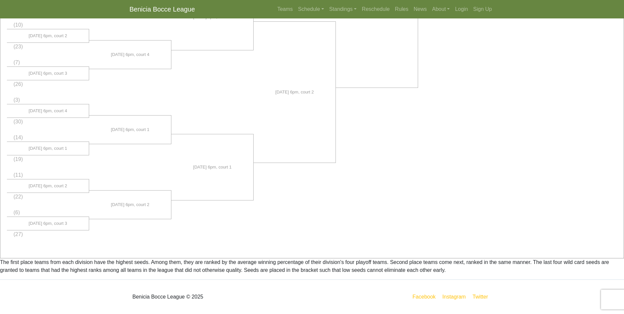 This screenshot has height=314, width=624. Describe the element at coordinates (17, 212) in the screenshot. I see `span: (6)` at that location.